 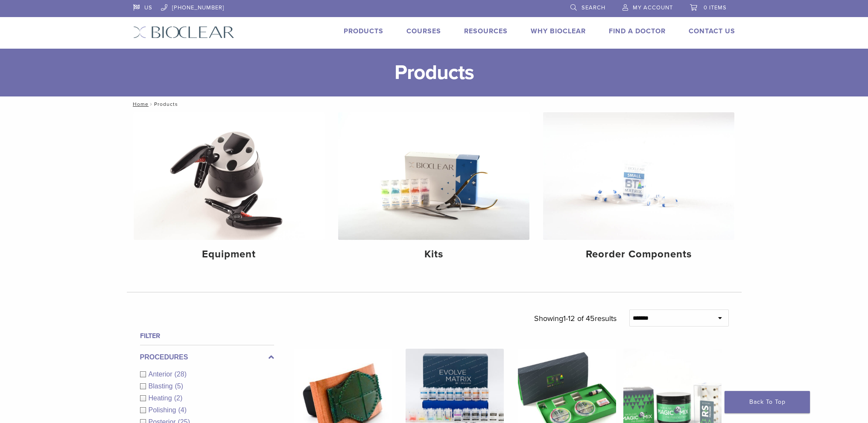 I want to click on a: Resources, so click(x=486, y=31).